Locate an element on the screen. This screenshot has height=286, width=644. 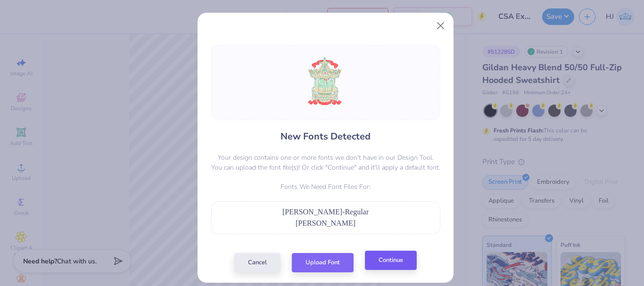
p: Fonts We Need Font Files For: is located at coordinates (325, 187).